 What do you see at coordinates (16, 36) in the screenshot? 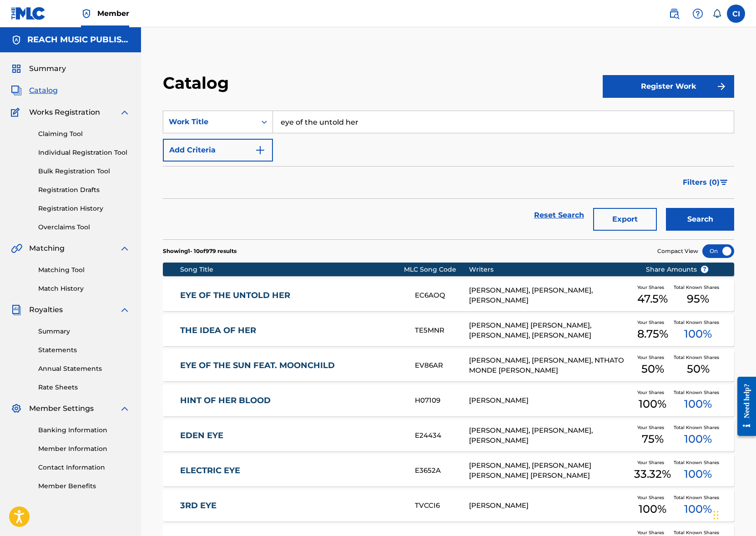
I see `div: Open Resource Center` at bounding box center [16, 36].